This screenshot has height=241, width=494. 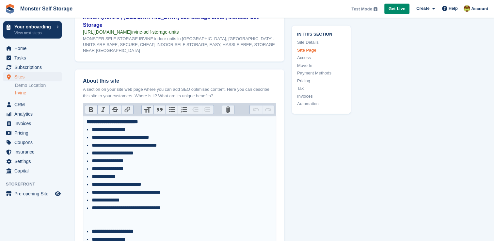 What do you see at coordinates (46, 8) in the screenshot?
I see `a: Monster Self Storage` at bounding box center [46, 8].